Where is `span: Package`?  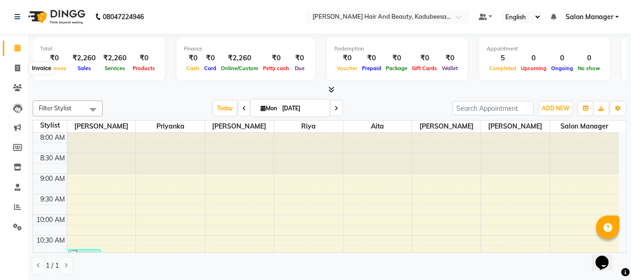 span: Package is located at coordinates (396, 68).